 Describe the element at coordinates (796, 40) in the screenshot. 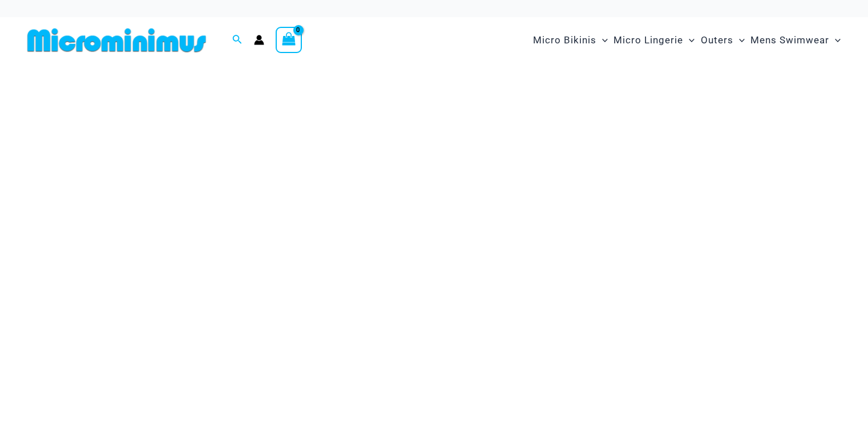

I see `a: Mens SwimwearMenu ToggleMenu Toggle` at that location.